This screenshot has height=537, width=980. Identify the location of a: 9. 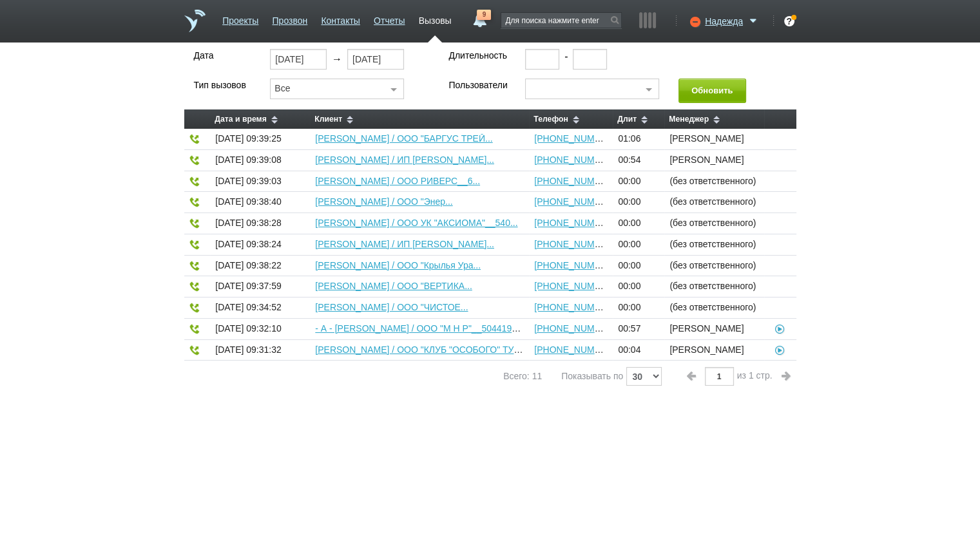
(479, 18).